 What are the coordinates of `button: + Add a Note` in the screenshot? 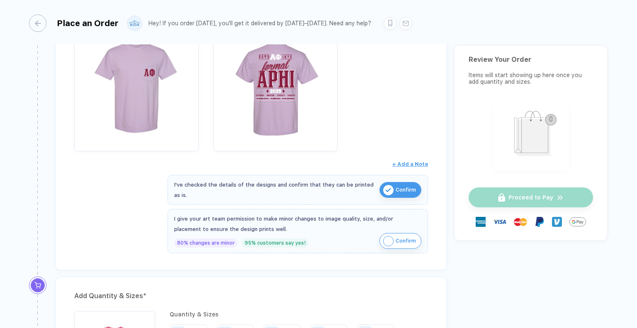 It's located at (410, 164).